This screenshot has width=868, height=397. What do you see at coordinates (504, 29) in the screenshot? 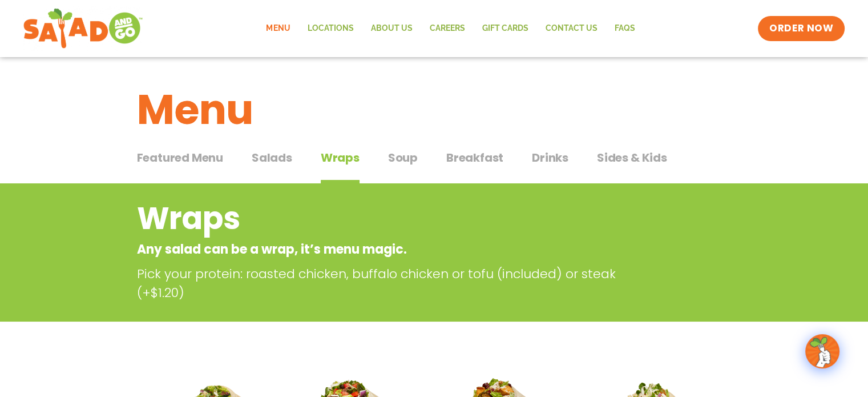
I see `a: GIFT CARDS` at bounding box center [504, 29].